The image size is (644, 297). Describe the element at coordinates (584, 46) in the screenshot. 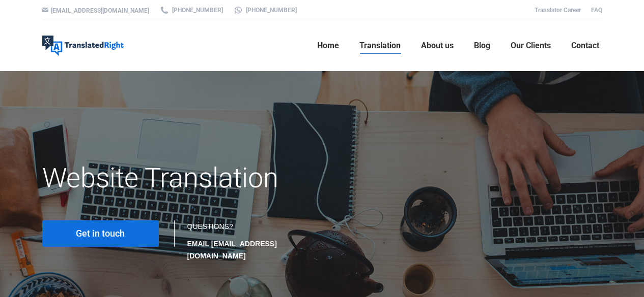

I see `a: Contact` at that location.